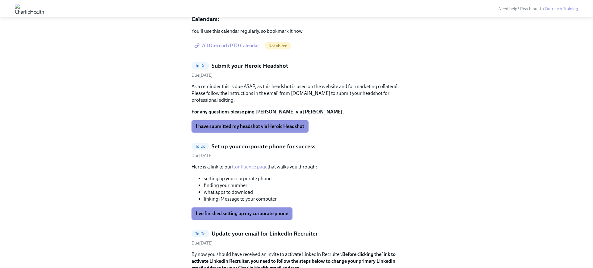 The height and width of the screenshot is (268, 593). What do you see at coordinates (297, 93) in the screenshot?
I see `p: As a reminder this is due ASAP, as this headshot is used on the website and for marketing collate...` at bounding box center [297, 93].